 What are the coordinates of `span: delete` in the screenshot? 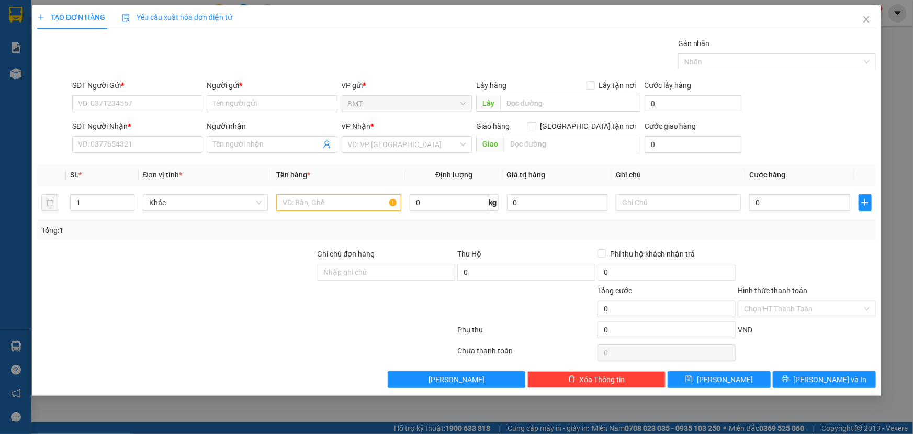 It's located at (572, 379).